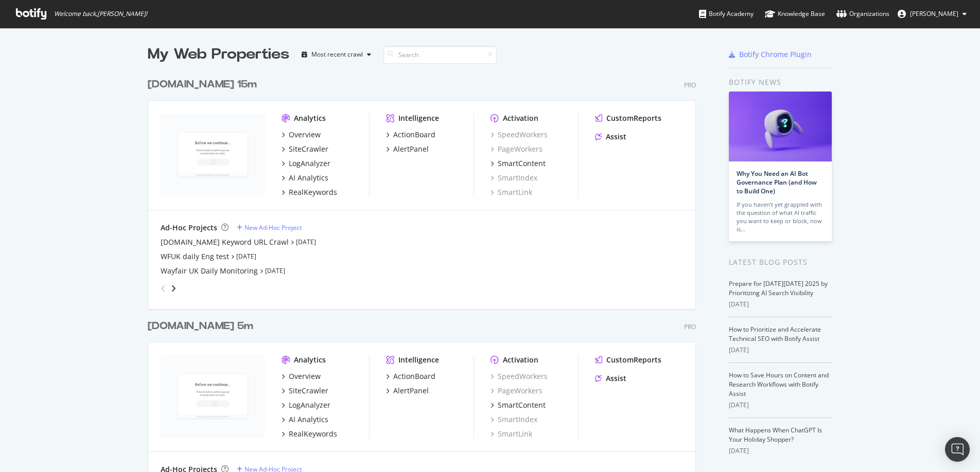 This screenshot has height=472, width=980. Describe the element at coordinates (775, 54) in the screenshot. I see `div: Botify Chrome Plugin` at that location.